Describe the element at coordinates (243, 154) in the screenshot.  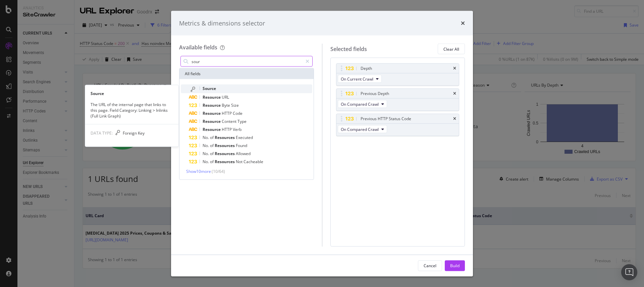
I see `span: Allowed` at that location.